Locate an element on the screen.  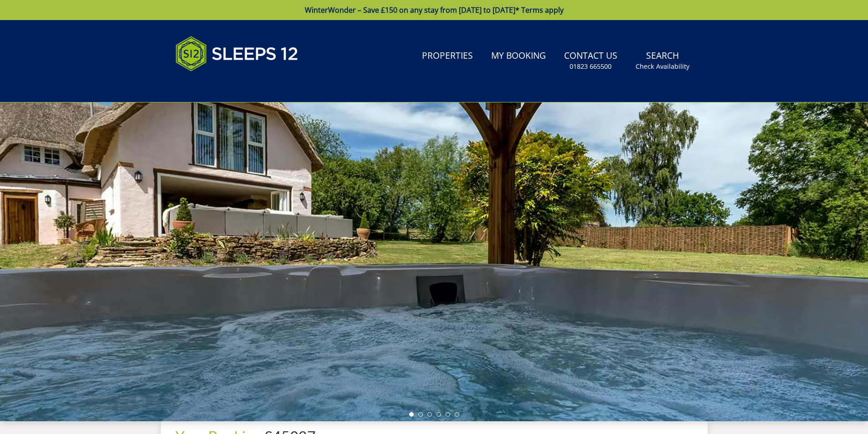
a: Contact Us01823 665500 is located at coordinates (591, 61).